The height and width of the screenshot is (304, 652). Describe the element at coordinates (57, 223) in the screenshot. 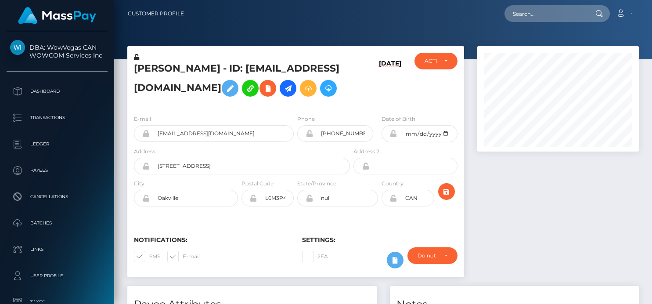

I see `p: Batches` at that location.